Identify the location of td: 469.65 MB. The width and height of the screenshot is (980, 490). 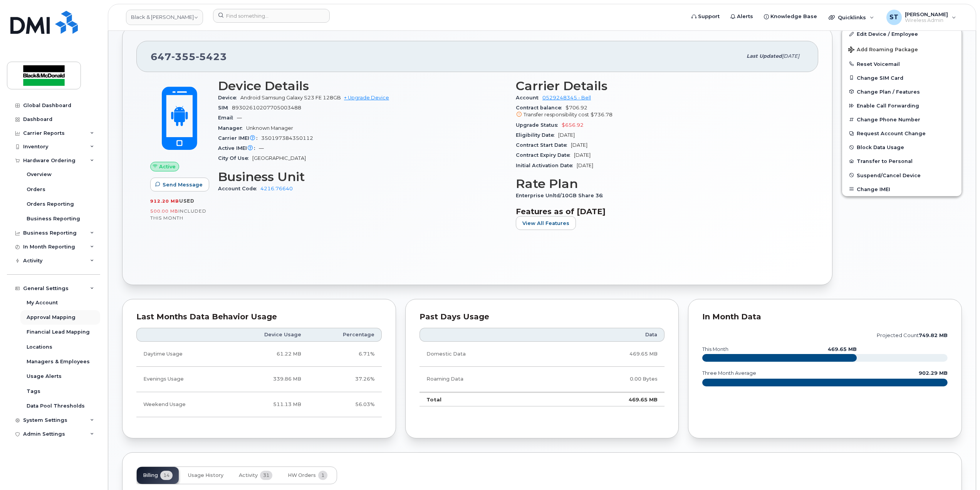
(610, 353).